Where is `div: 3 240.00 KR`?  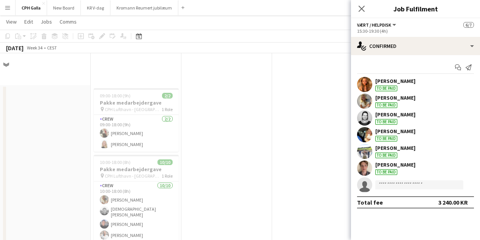 div: 3 240.00 KR is located at coordinates (453, 202).